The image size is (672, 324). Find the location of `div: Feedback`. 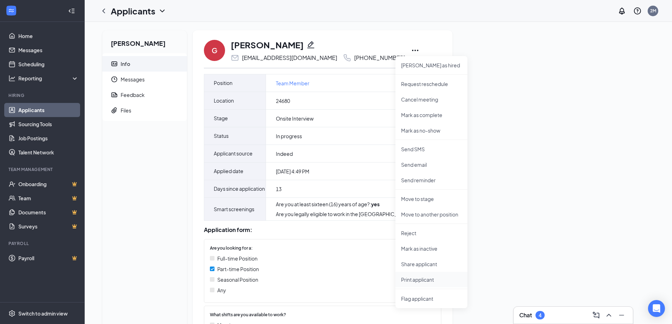

div: Feedback is located at coordinates (133, 95).